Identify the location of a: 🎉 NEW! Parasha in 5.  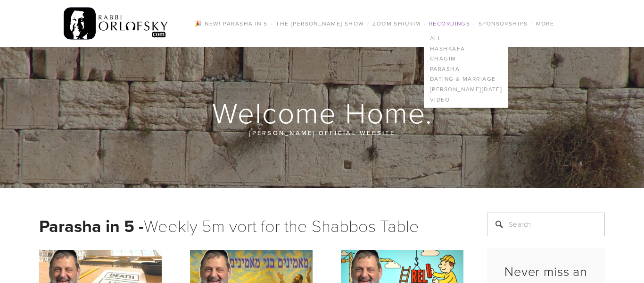
(231, 23).